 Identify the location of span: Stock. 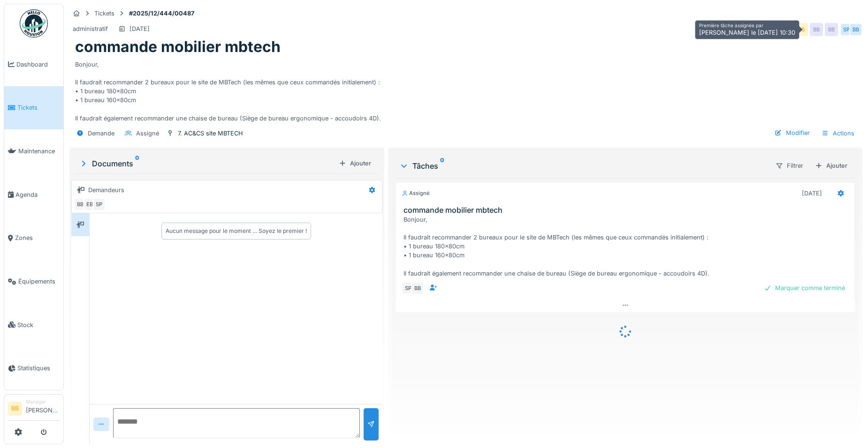
(39, 324).